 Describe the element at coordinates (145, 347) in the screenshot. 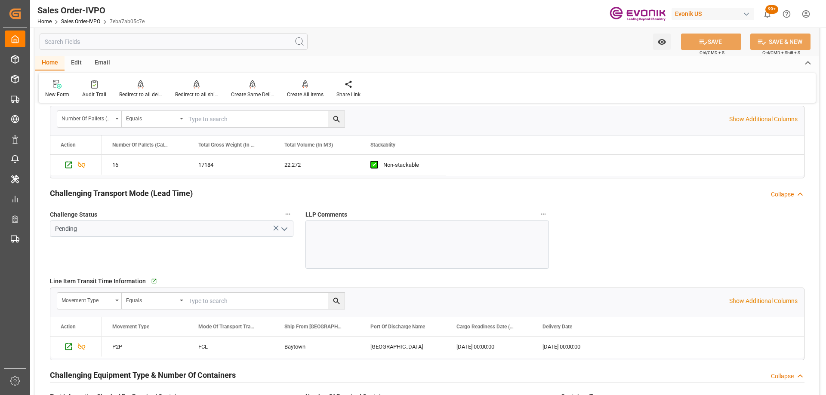

I see `div: P2P` at that location.